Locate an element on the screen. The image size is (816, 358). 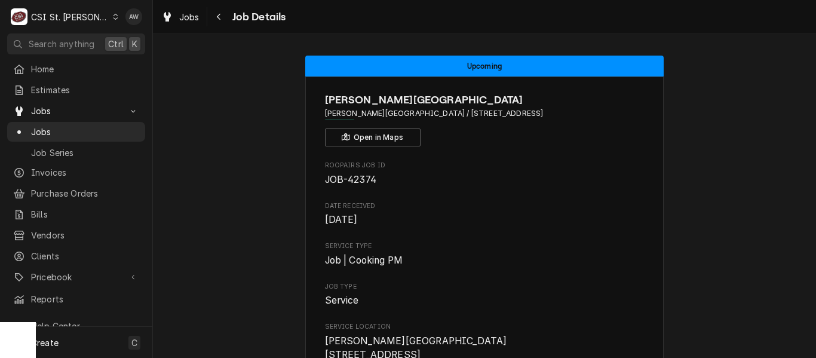
span: Invoices is located at coordinates (85, 172).